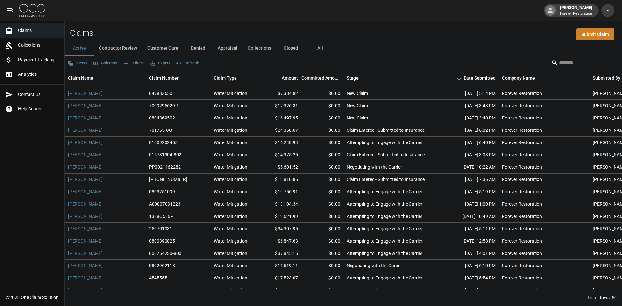 The image size is (622, 306). I want to click on div: Claim Type, so click(225, 78).